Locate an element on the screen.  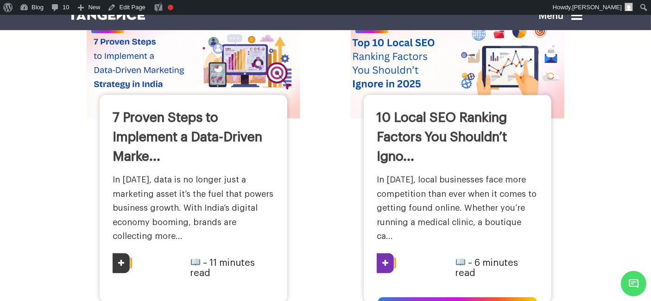
span: 11 is located at coordinates (213, 263).